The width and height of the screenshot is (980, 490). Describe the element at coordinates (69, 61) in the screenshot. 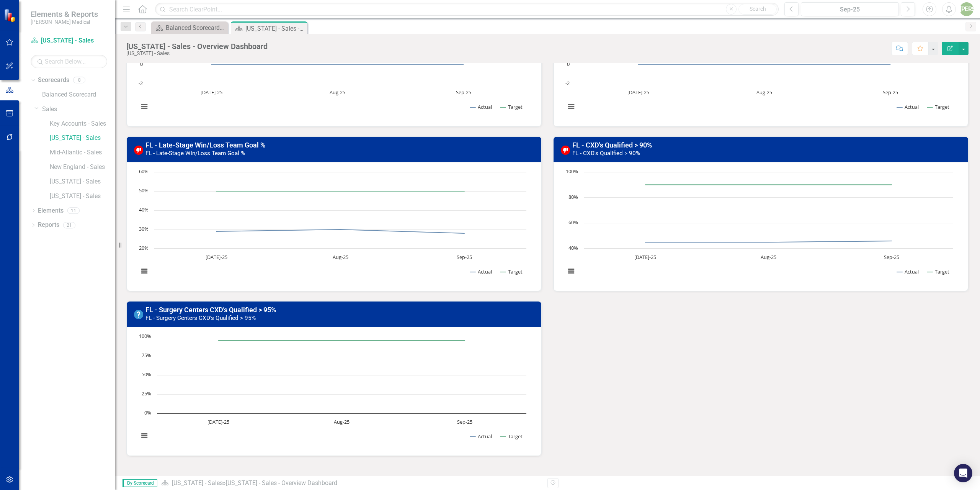

I see `input: Search Below...` at that location.